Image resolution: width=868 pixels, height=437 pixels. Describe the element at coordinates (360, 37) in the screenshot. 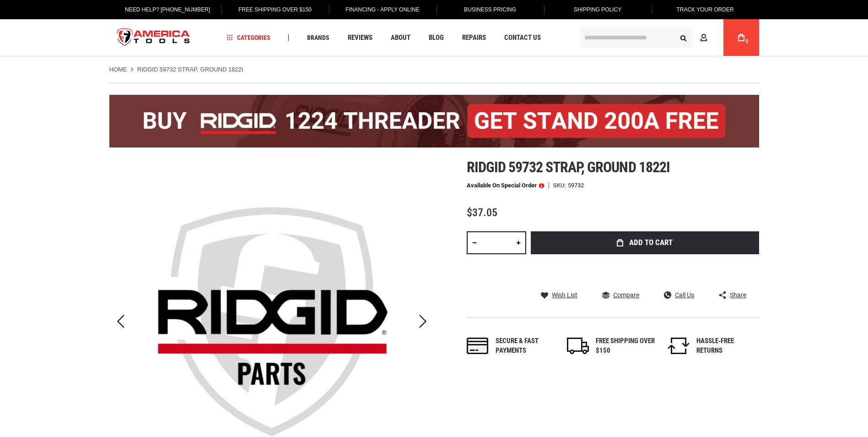

I see `span: Reviews` at that location.